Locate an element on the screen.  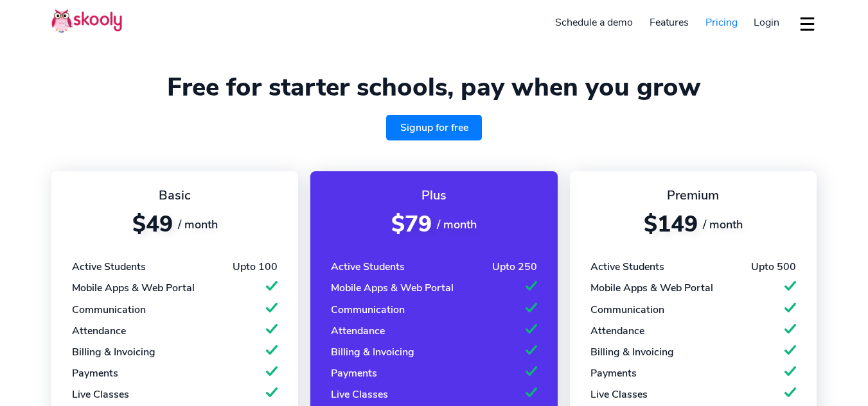
div: Upto 250 is located at coordinates (515, 267).